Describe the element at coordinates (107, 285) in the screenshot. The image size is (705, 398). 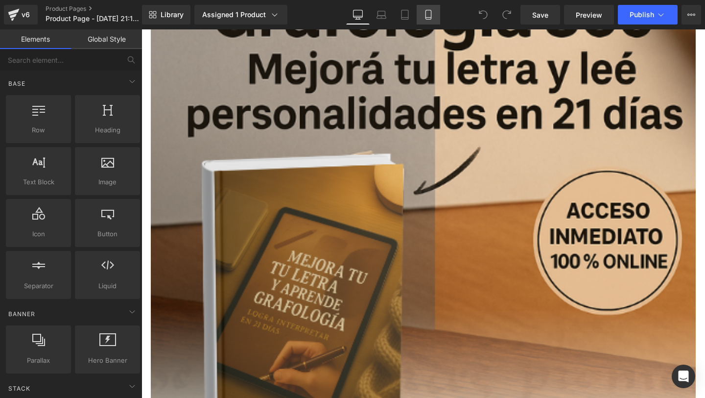
I see `span: Liquid` at that location.